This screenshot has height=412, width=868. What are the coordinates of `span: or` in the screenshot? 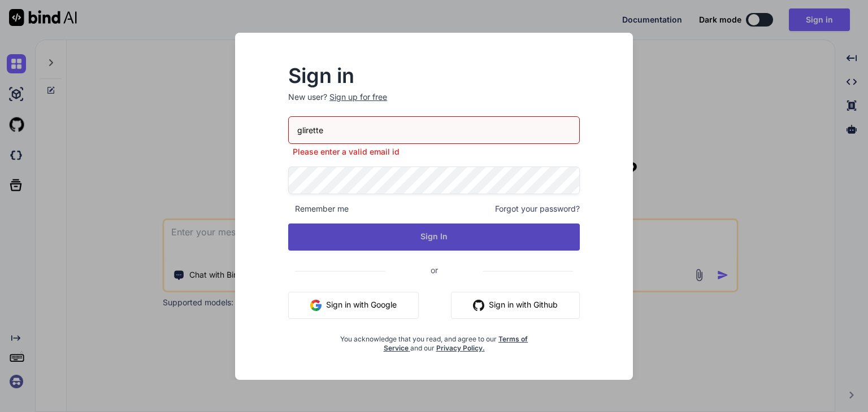 It's located at (434, 270).